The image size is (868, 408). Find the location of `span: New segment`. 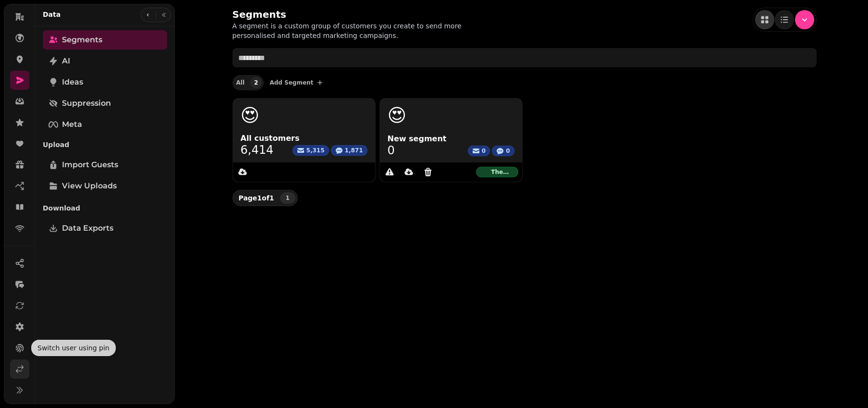

span: New segment is located at coordinates (451, 139).